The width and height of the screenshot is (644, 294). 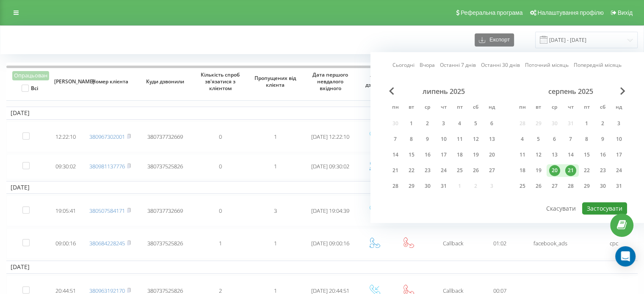 I want to click on div: 1, so click(x=412, y=124).